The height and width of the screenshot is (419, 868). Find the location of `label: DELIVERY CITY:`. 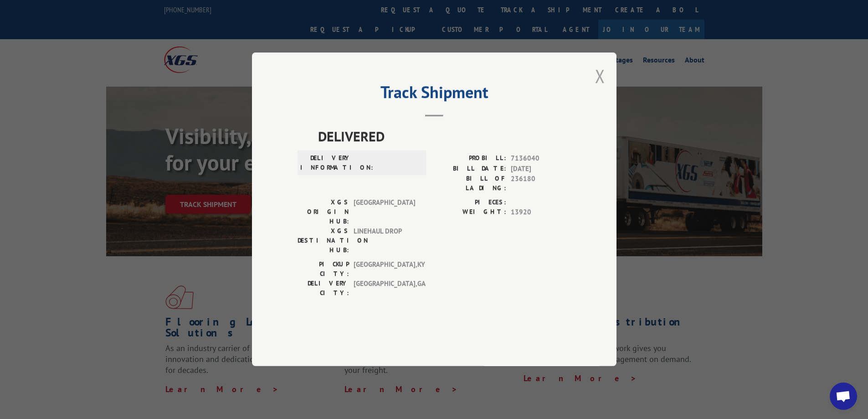

label: DELIVERY CITY: is located at coordinates (323, 289).